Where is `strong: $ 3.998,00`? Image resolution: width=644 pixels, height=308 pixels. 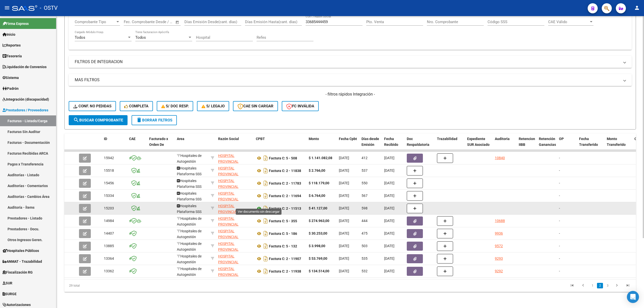 strong: $ 3.998,00 is located at coordinates (317, 246).